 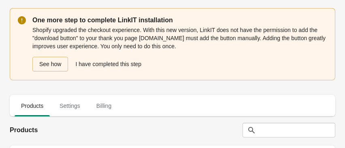 What do you see at coordinates (109, 64) in the screenshot?
I see `button: I have completed this step` at bounding box center [109, 64].